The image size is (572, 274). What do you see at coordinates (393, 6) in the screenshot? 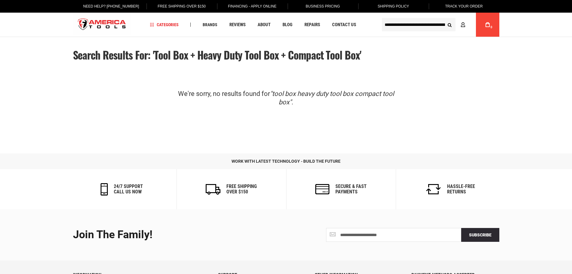
I see `span: Shipping Policy` at bounding box center [393, 6].